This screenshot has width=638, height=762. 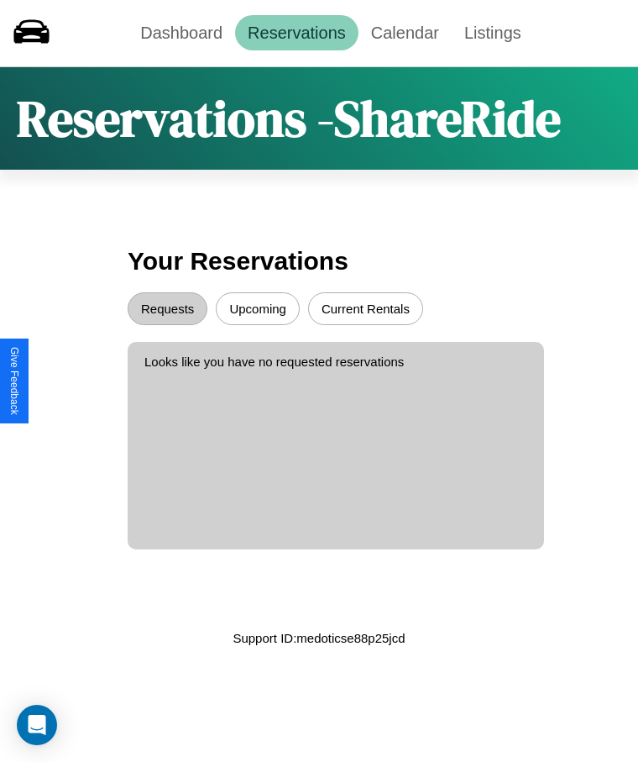 I want to click on a: Dashboard, so click(x=181, y=33).